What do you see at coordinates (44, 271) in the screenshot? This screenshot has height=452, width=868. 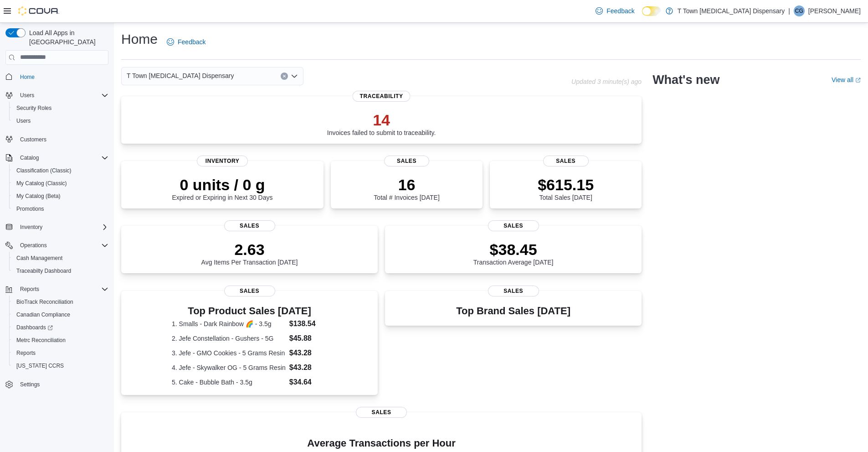 I see `span: Traceabilty Dashboard` at bounding box center [44, 271].